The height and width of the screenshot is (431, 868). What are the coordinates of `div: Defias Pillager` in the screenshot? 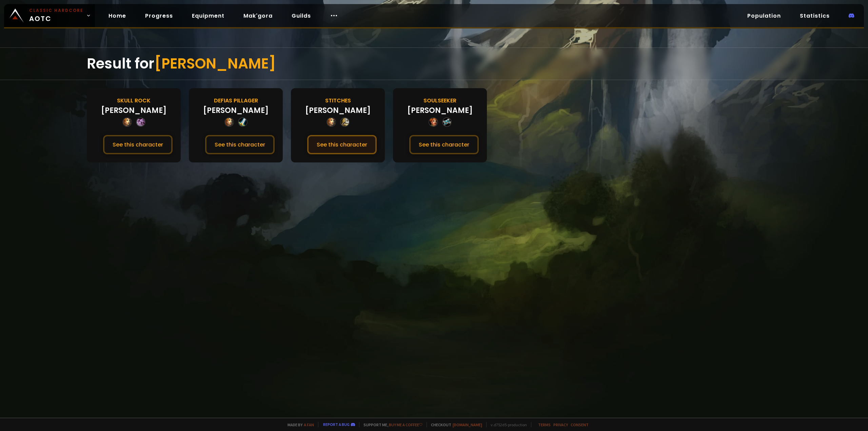 It's located at (236, 100).